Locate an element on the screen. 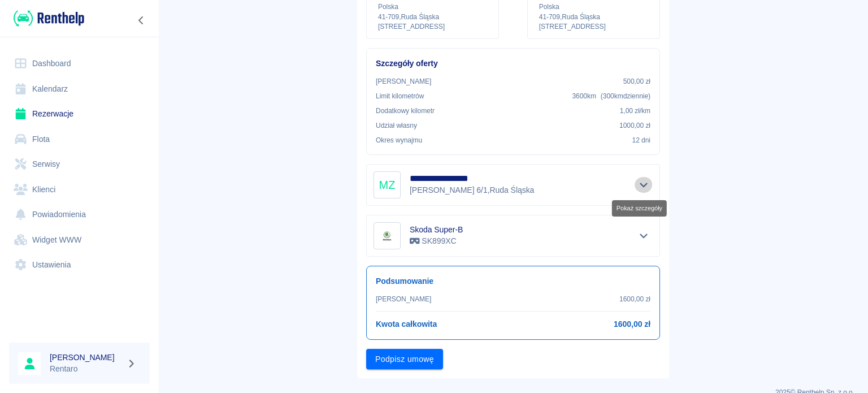  div: Pokaż szczegóły is located at coordinates (639, 208).